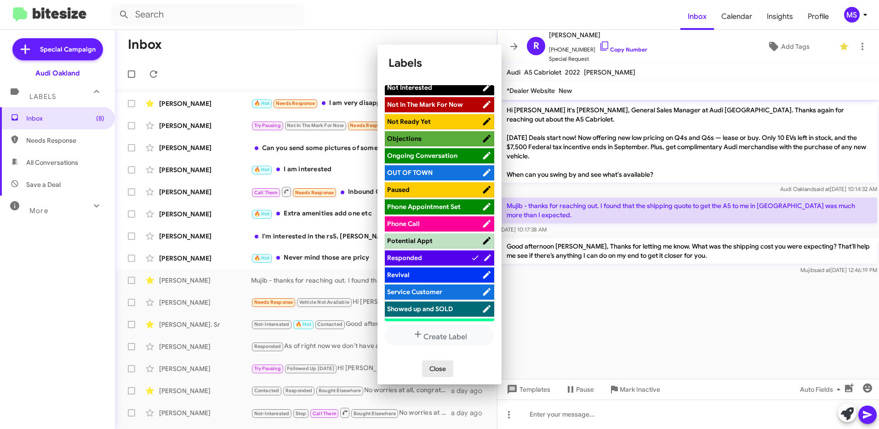  What do you see at coordinates (819, 17) in the screenshot?
I see `span: Profile` at bounding box center [819, 17].